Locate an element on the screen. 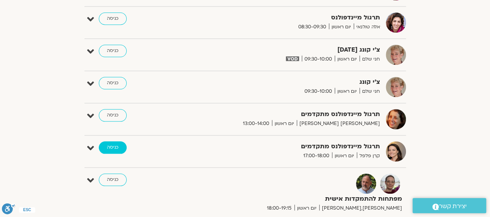 Image resolution: width=490 pixels, height=217 pixels. a: יצירת קשר is located at coordinates (450, 205).